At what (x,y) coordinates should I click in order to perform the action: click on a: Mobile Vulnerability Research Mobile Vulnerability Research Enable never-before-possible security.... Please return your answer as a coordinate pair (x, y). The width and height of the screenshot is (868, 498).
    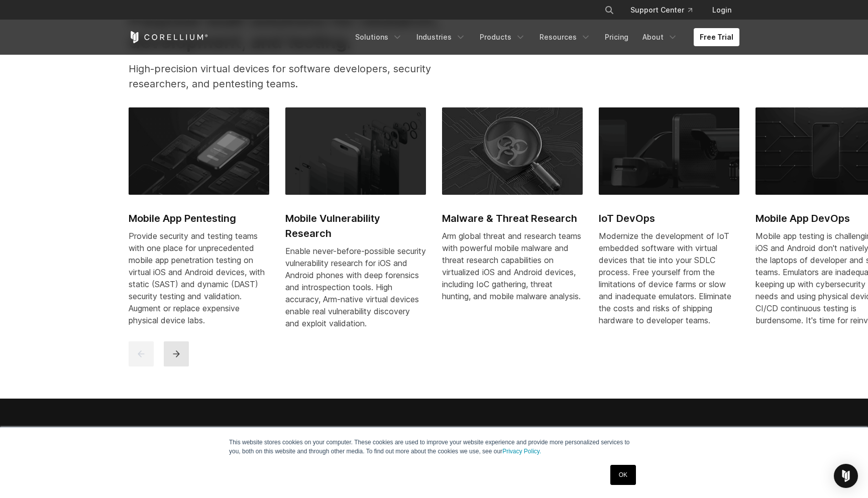
    Looking at the image, I should click on (356, 224).